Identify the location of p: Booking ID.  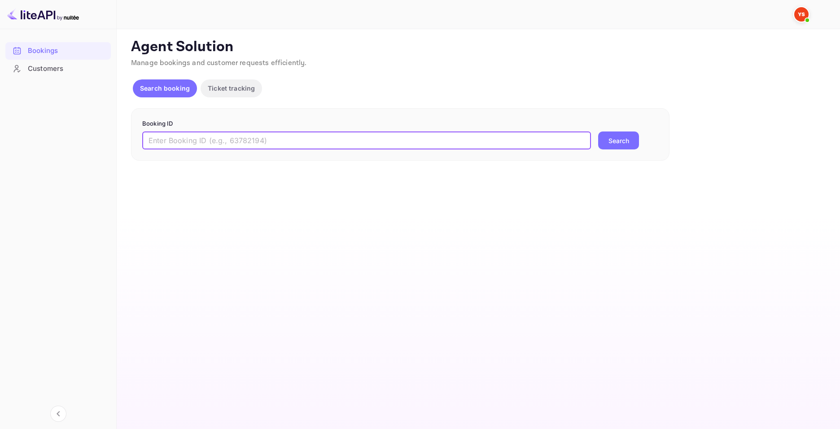
(400, 124).